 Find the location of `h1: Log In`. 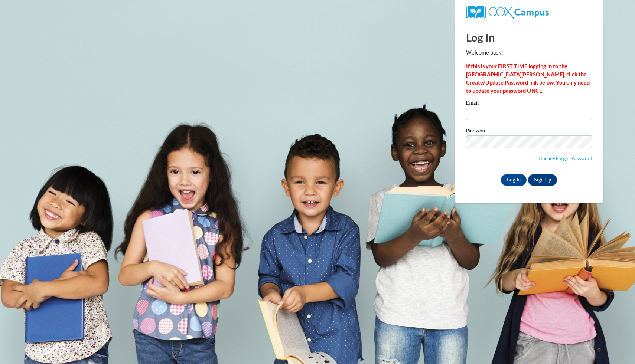

h1: Log In is located at coordinates (529, 37).